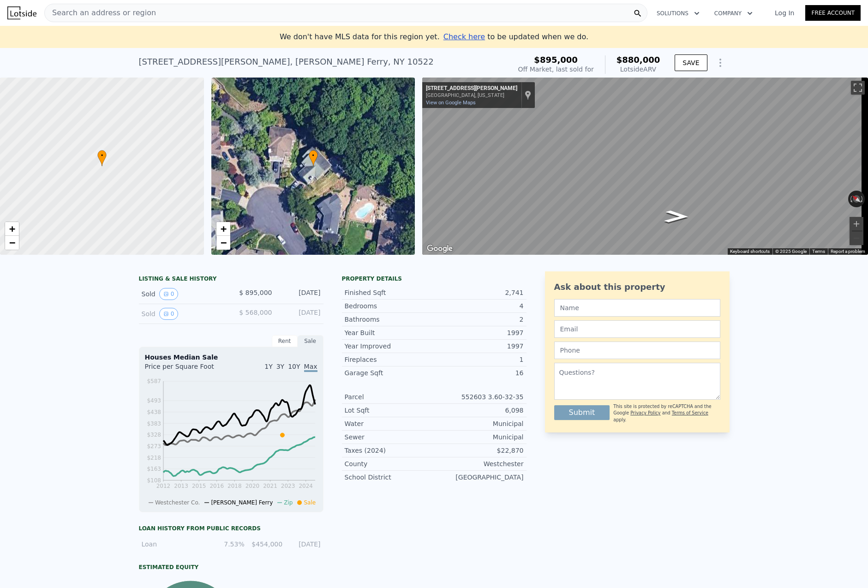 The image size is (868, 588). I want to click on div: Year Built, so click(389, 333).